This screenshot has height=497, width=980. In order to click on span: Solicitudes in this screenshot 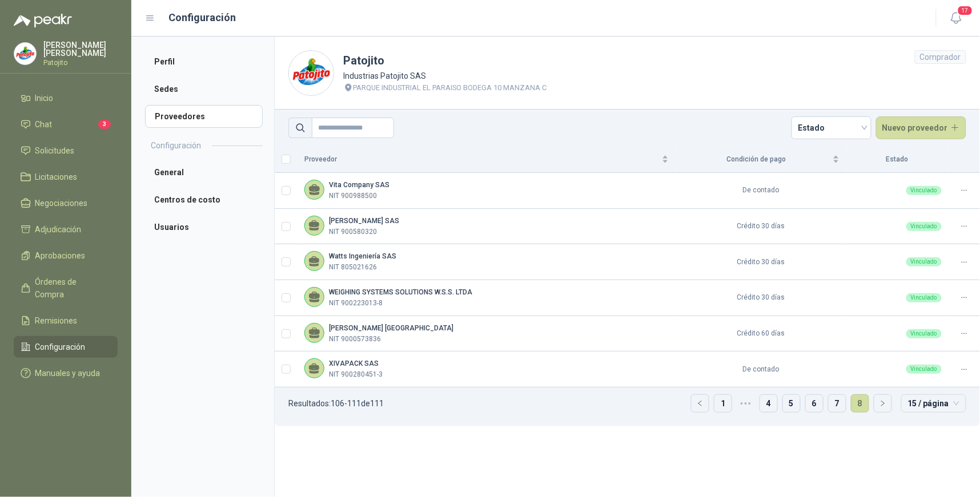, I will do `click(55, 151)`.